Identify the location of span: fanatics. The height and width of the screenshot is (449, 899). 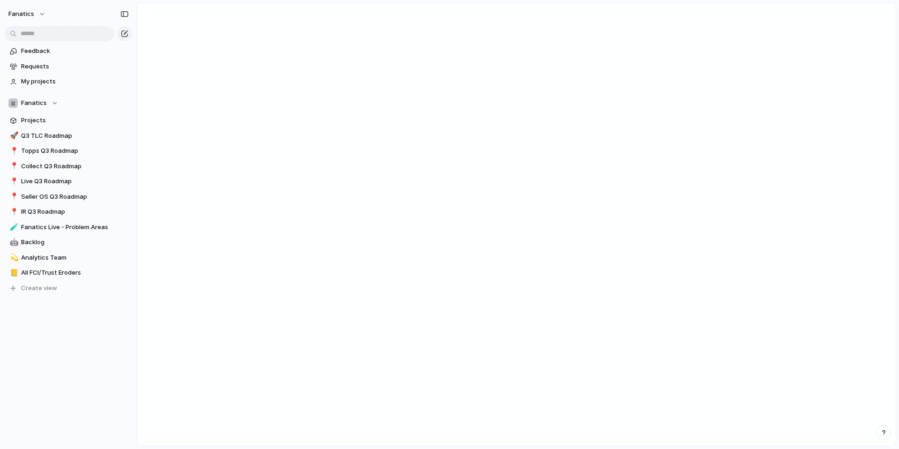
(21, 14).